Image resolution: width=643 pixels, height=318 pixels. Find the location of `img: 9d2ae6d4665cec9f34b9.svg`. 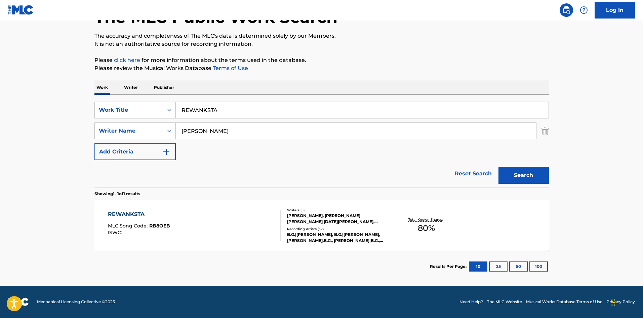

img: 9d2ae6d4665cec9f34b9.svg is located at coordinates (166, 152).